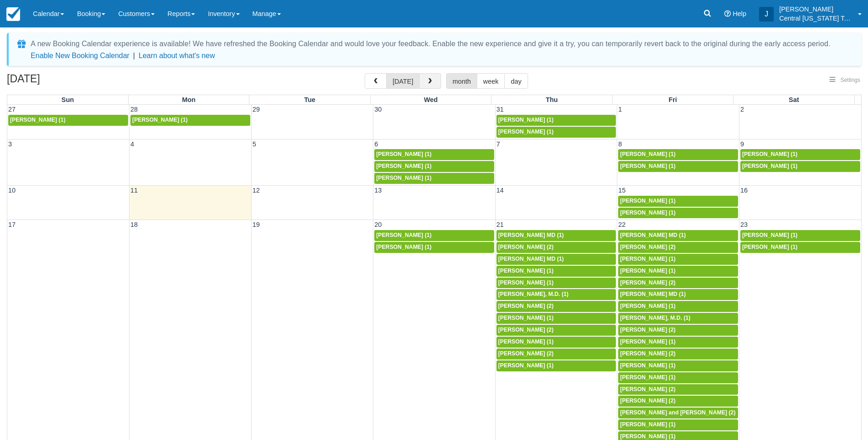  Describe the element at coordinates (491, 81) in the screenshot. I see `button: week` at that location.